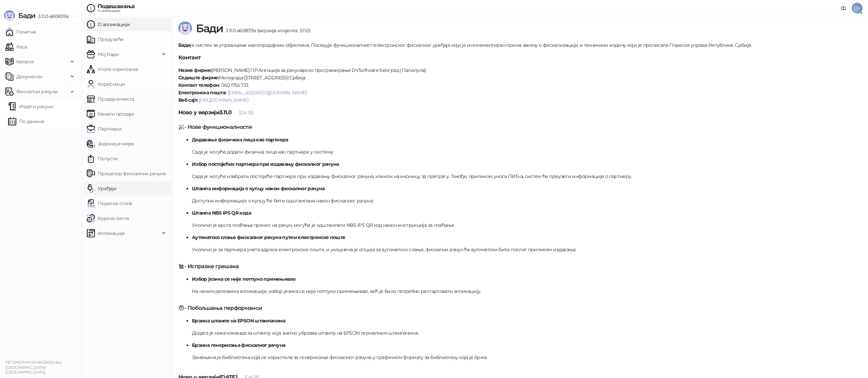 The height and width of the screenshot is (378, 868). I want to click on strong: Избор постојећих партнера при издавању фискалног рачуна, so click(266, 164).